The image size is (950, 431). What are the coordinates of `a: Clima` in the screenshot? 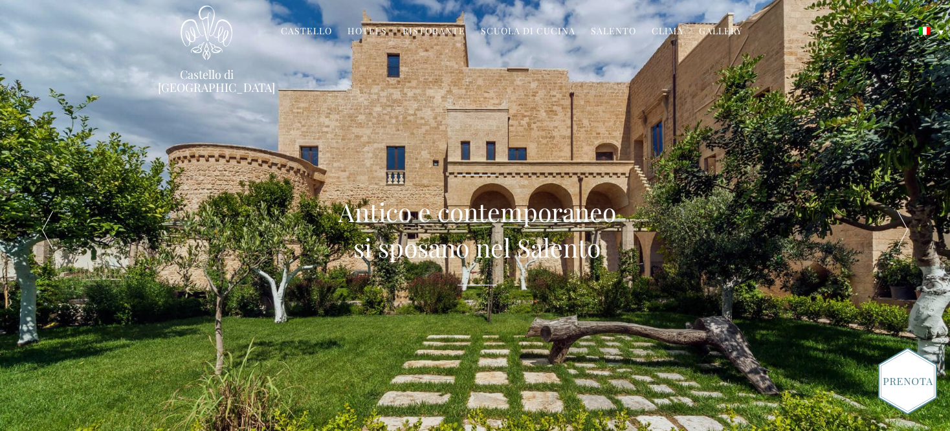 It's located at (667, 32).